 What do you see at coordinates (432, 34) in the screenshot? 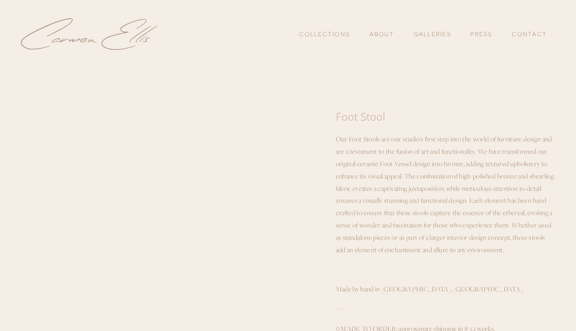
I see `a: Galleries` at bounding box center [432, 34].